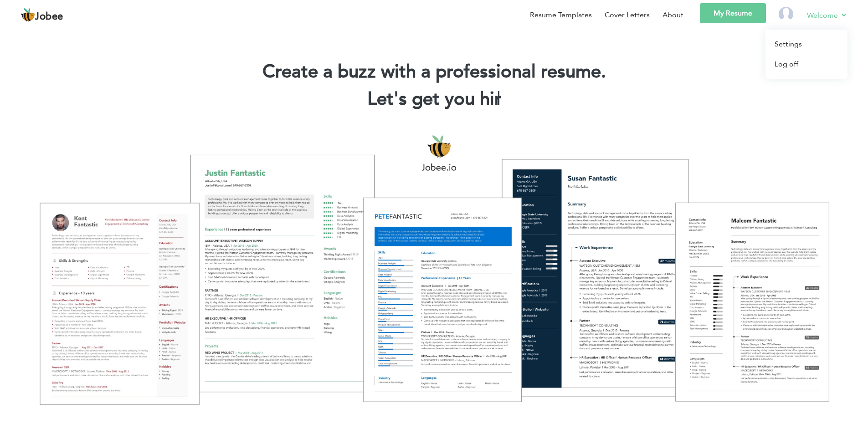 This screenshot has height=434, width=868. What do you see at coordinates (806, 64) in the screenshot?
I see `a: Log off` at bounding box center [806, 64].